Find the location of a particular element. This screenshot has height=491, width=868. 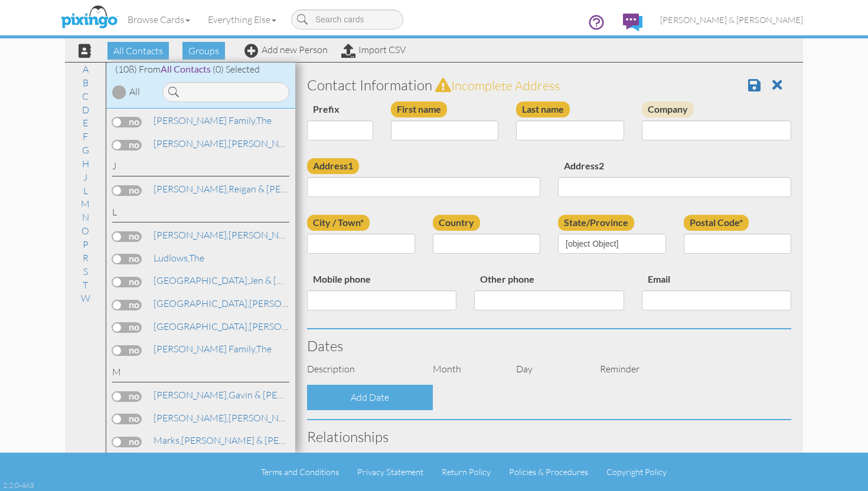

div: (108) From is located at coordinates (200, 69).